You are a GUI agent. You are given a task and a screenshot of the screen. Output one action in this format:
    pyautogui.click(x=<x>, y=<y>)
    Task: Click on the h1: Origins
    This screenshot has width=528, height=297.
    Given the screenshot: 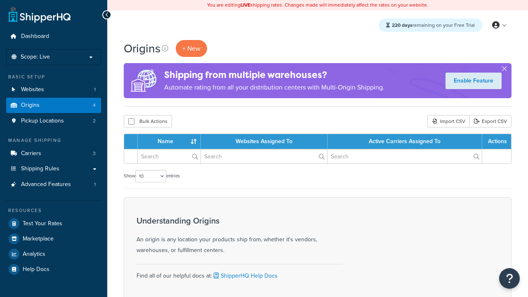 What is the action you would take?
    pyautogui.click(x=142, y=48)
    